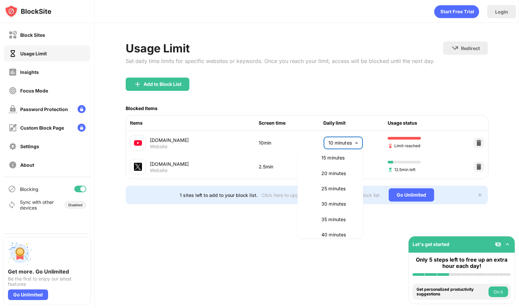 Image resolution: width=519 pixels, height=308 pixels. What do you see at coordinates (338, 189) in the screenshot?
I see `p: 25 minutes` at bounding box center [338, 189].